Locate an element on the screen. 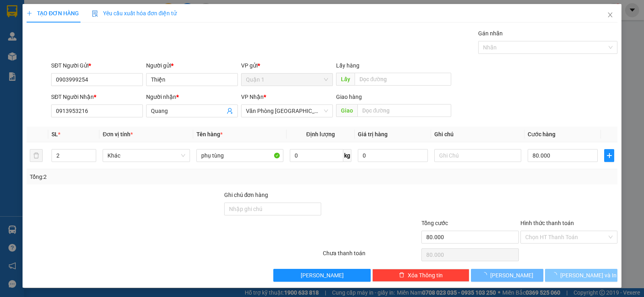 The height and width of the screenshot is (297, 644). div: SĐT Người Gửi is located at coordinates (97, 65).